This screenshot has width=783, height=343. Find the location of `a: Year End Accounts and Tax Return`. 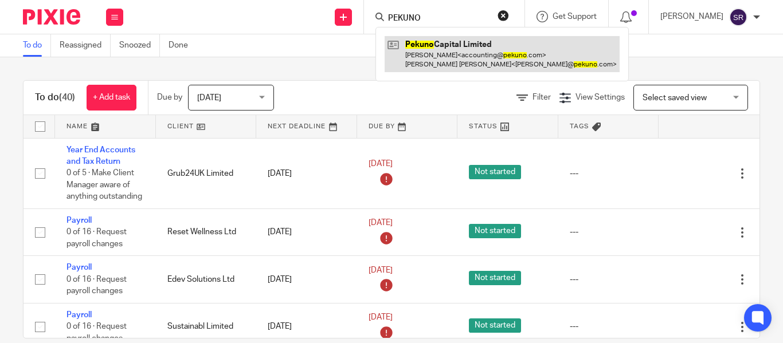

a: Year End Accounts and Tax Return is located at coordinates (101, 156).